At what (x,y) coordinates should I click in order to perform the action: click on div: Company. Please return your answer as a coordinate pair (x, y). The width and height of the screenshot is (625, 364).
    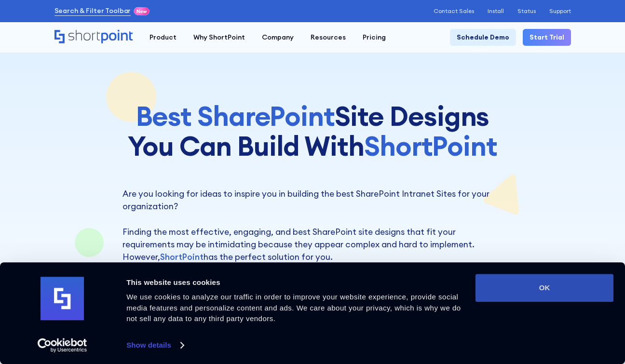
    Looking at the image, I should click on (278, 37).